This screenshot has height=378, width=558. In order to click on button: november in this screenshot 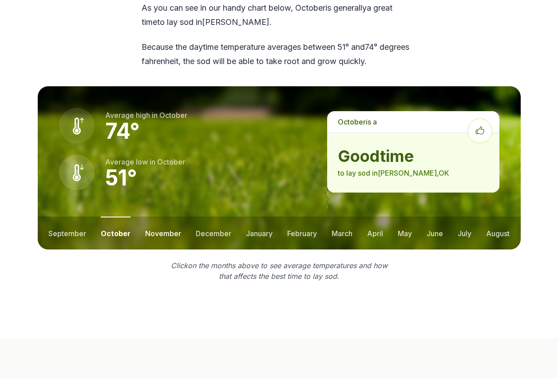, I will do `click(163, 233)`.